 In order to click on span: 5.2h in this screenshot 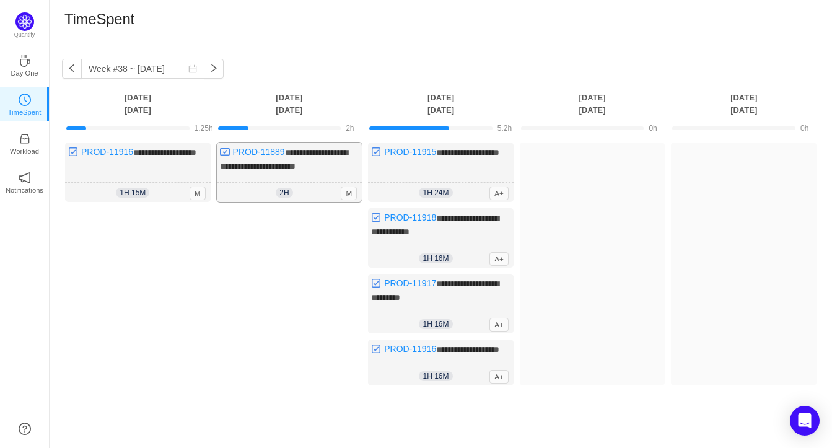, I will do `click(504, 128)`.